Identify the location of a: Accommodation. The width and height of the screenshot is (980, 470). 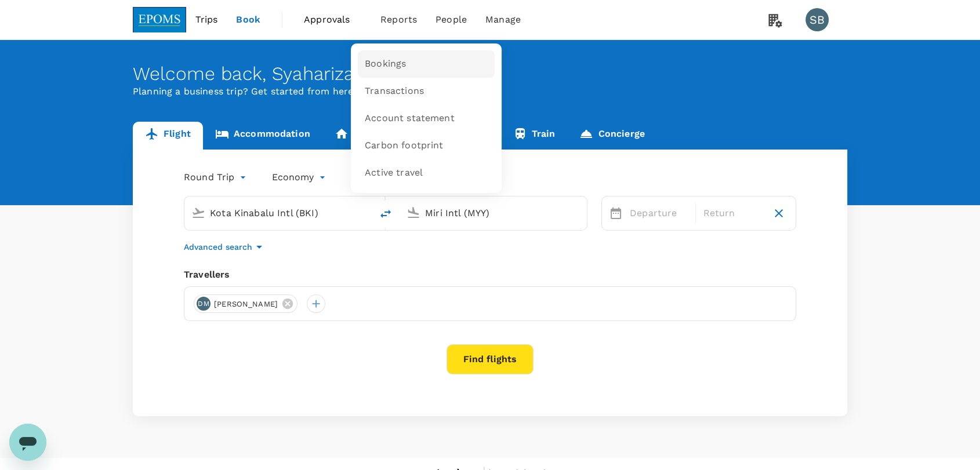
(263, 136).